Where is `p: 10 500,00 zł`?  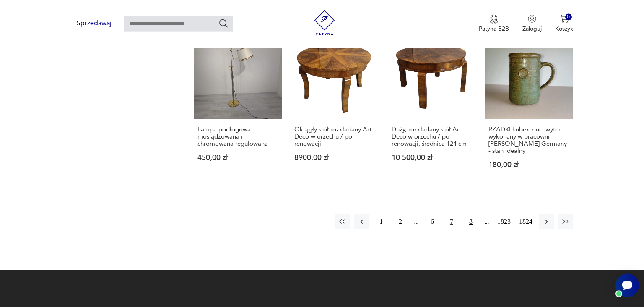 p: 10 500,00 zł is located at coordinates (432, 157).